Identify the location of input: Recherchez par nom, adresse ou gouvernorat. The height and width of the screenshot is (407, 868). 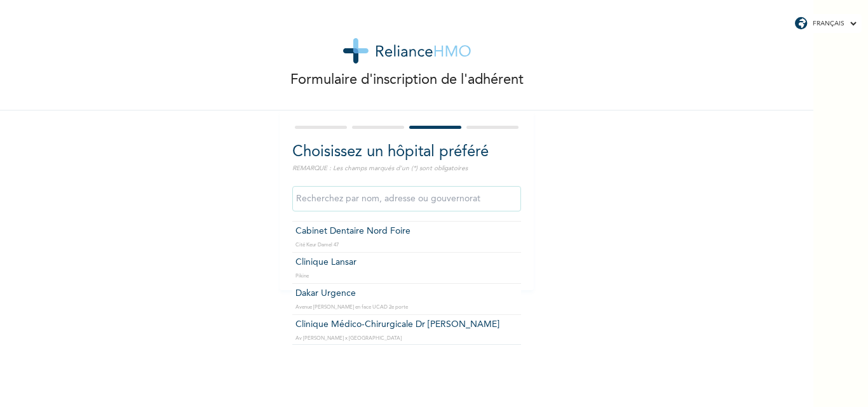
(406, 199).